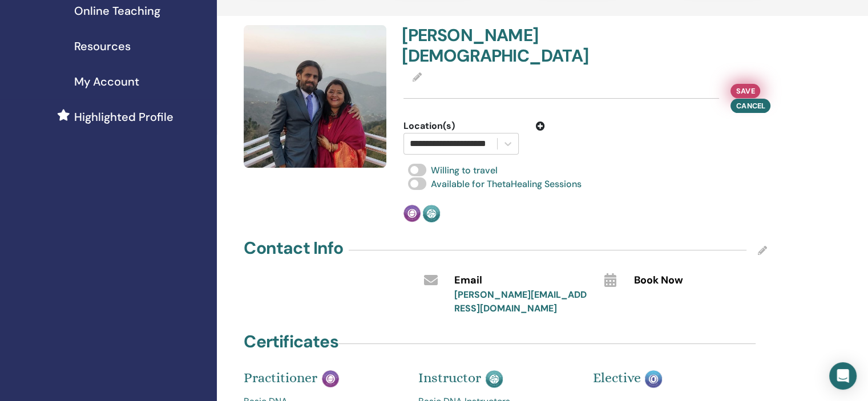 Image resolution: width=868 pixels, height=401 pixels. What do you see at coordinates (117, 11) in the screenshot?
I see `span: Online Teaching` at bounding box center [117, 11].